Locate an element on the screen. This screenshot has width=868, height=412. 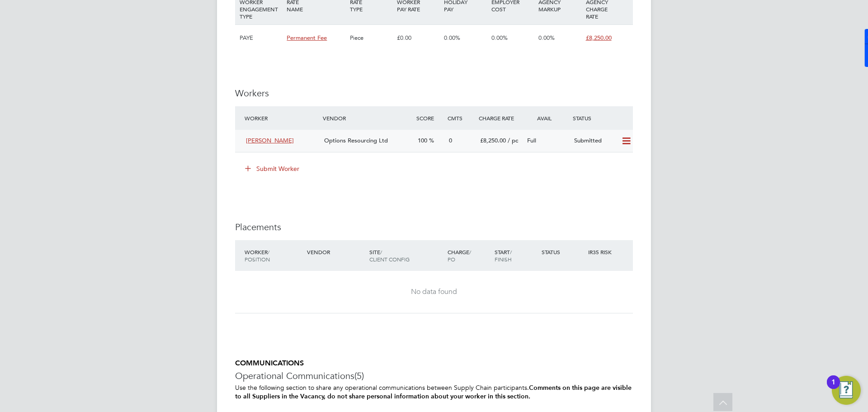
div: Charge is located at coordinates (469, 255).